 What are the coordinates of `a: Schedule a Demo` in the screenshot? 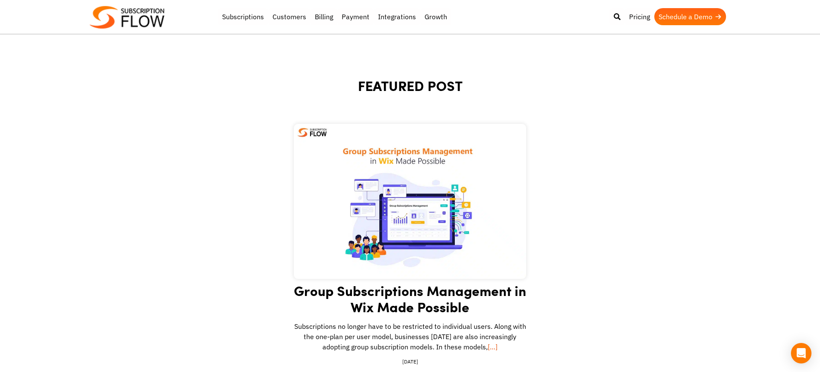 It's located at (690, 17).